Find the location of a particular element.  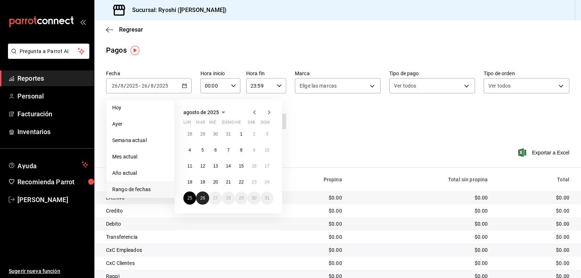

span: Hoy is located at coordinates (140, 107).